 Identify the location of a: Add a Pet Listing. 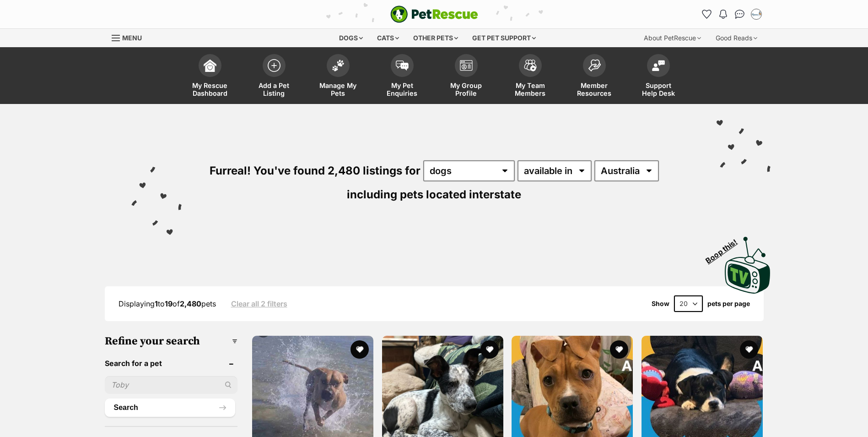
(274, 76).